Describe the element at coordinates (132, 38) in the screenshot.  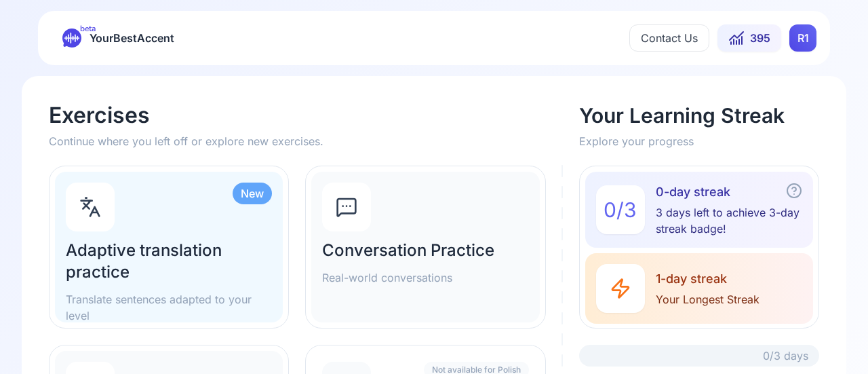
I see `span: YourBestAccent` at that location.